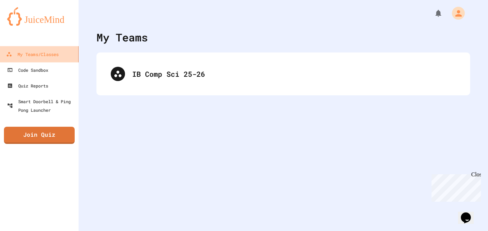 The height and width of the screenshot is (231, 488). I want to click on div: Quiz Reports, so click(27, 86).